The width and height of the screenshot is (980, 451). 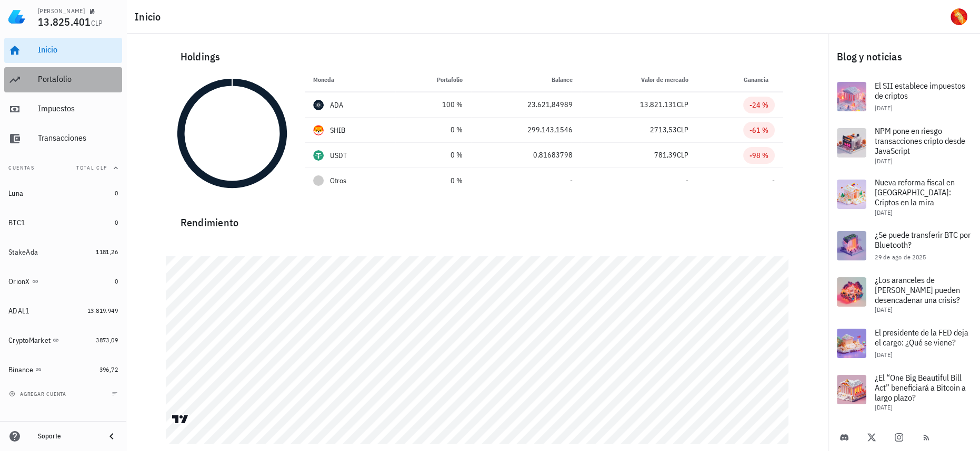 What do you see at coordinates (78, 79) in the screenshot?
I see `div: Portafolio` at bounding box center [78, 79].